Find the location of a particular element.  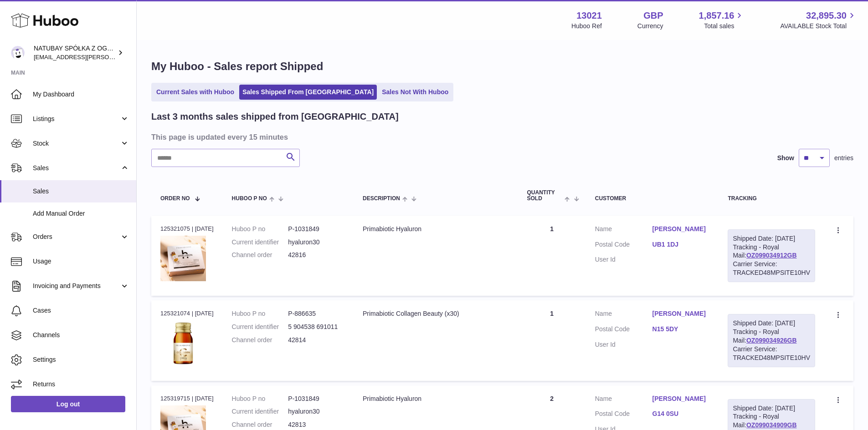

a: 32,895.30 AVAILABLE Stock Total is located at coordinates (819, 20).